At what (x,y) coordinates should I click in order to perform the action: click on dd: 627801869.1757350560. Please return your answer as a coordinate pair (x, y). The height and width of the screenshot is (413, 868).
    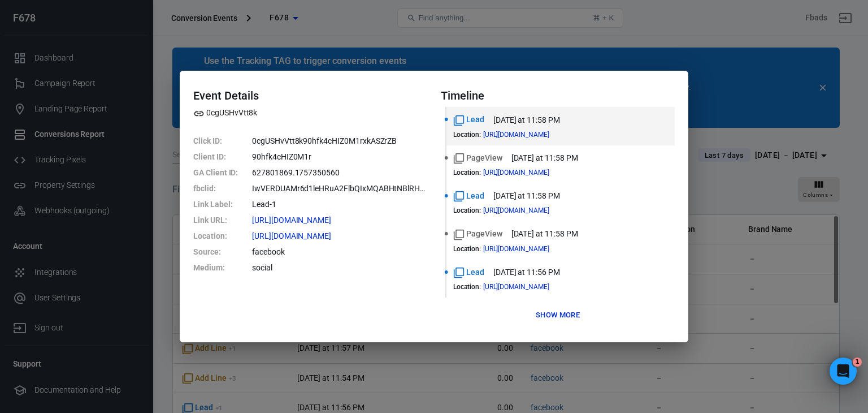
    Looking at the image, I should click on (340, 172).